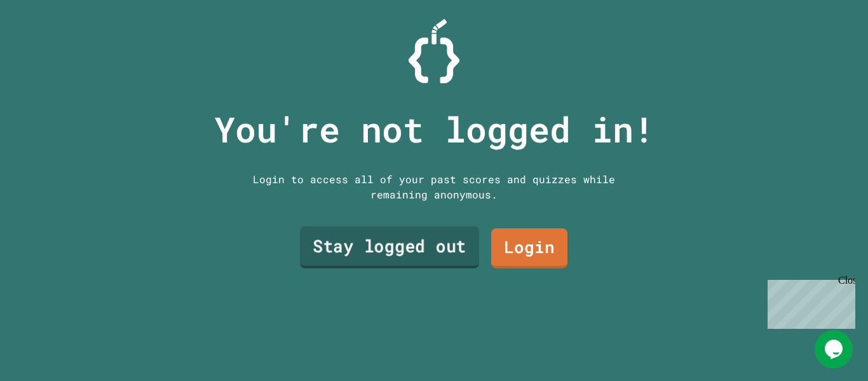 The width and height of the screenshot is (868, 381). What do you see at coordinates (434, 51) in the screenshot?
I see `img: Logo.svg` at bounding box center [434, 51].